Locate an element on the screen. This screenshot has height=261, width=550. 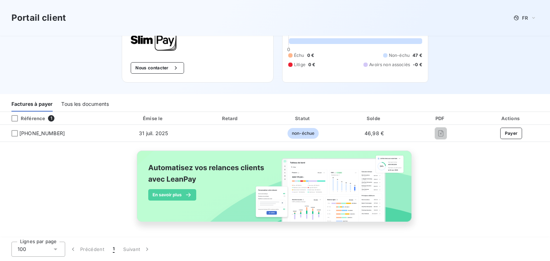
button: Nous contacter is located at coordinates (157, 68).